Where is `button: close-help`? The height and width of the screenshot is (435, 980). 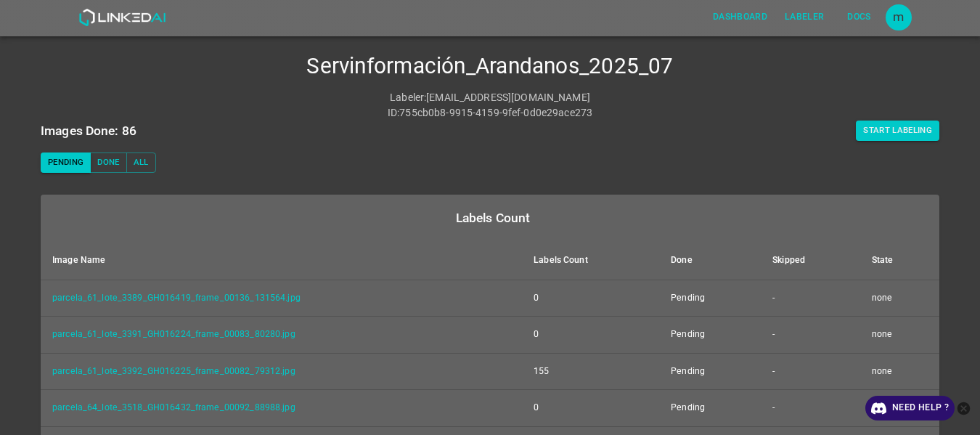 button: close-help is located at coordinates (964, 408).